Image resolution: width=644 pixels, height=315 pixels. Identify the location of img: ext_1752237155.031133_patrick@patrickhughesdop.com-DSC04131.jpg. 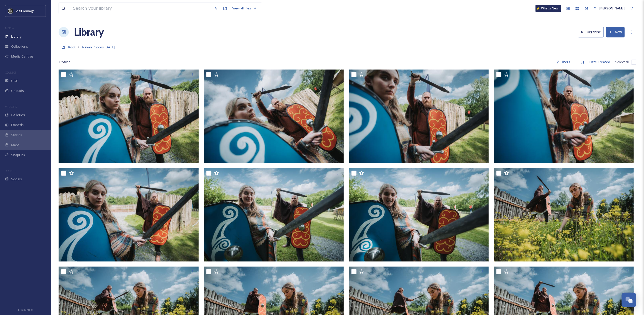
(419, 215).